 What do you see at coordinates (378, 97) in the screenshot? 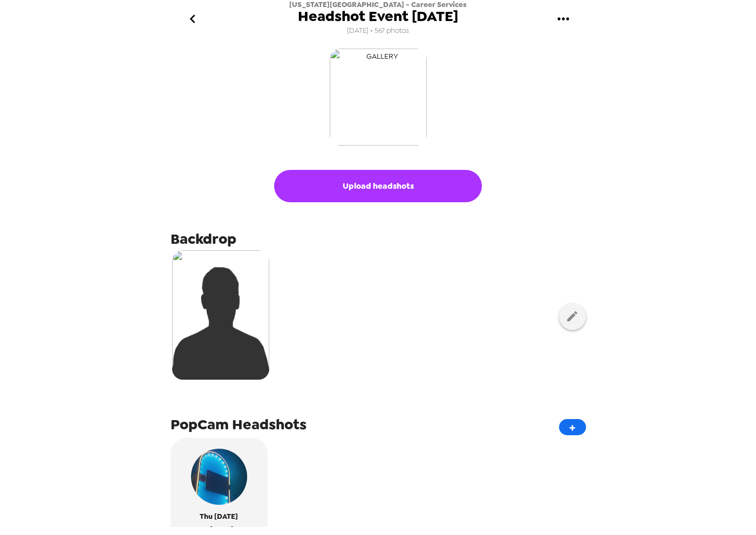
I see `img: gallery` at bounding box center [378, 97].